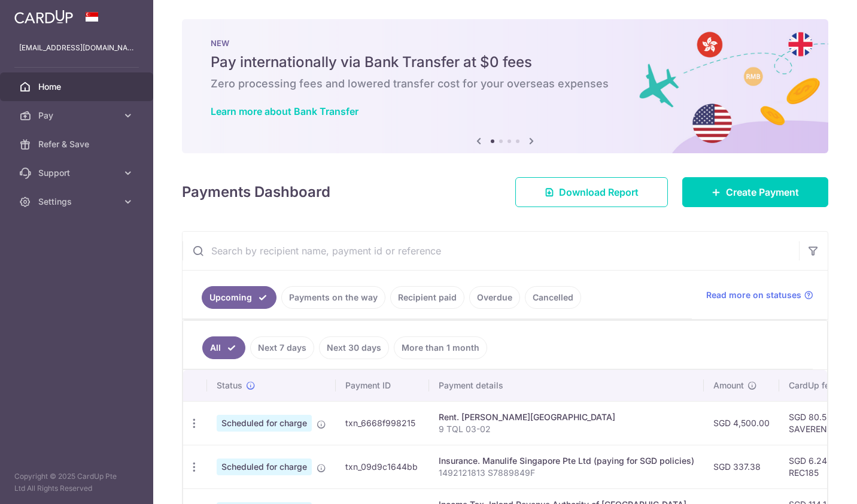  What do you see at coordinates (505, 62) in the screenshot?
I see `h5: Pay internationally via Bank Transfer at $0 fees` at bounding box center [505, 62].